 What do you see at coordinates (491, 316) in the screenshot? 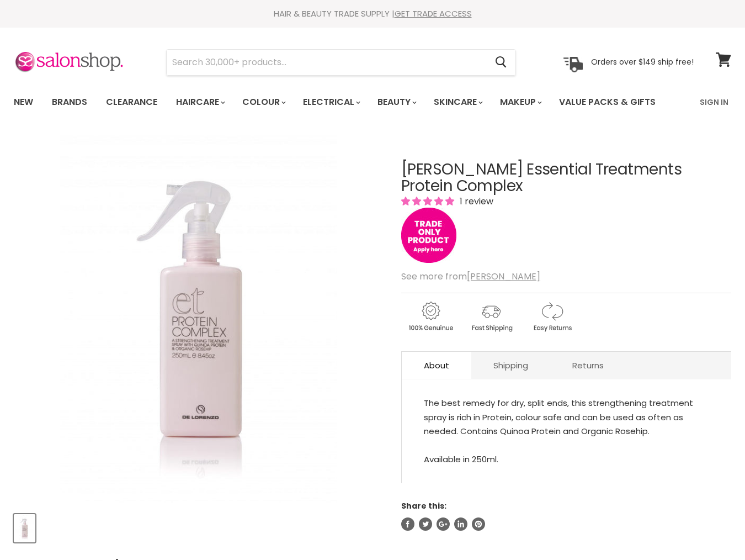
I see `img: shipping.gif` at bounding box center [491, 316].